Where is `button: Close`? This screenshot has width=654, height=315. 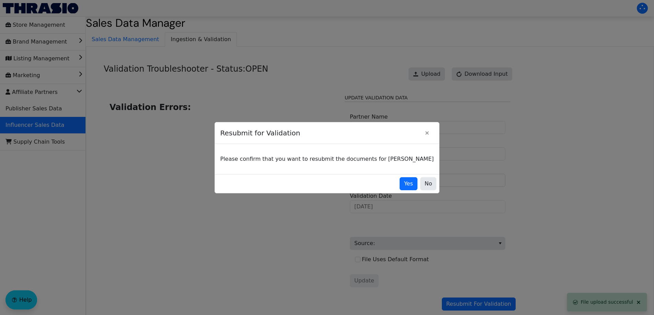 button: Close is located at coordinates (427, 133).